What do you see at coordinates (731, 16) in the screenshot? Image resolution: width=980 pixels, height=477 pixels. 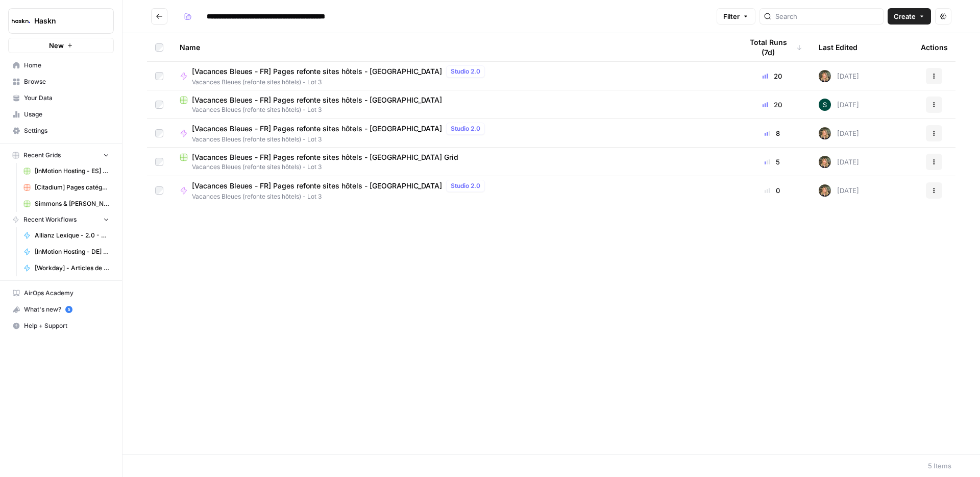 I see `span: Filter` at bounding box center [731, 16].